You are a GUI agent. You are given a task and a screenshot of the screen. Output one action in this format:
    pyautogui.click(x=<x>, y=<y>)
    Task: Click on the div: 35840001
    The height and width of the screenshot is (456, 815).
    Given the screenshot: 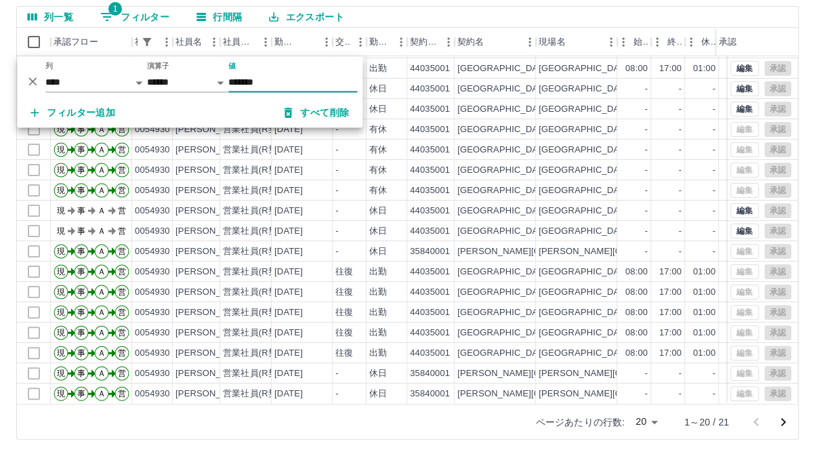 What is the action you would take?
    pyautogui.click(x=429, y=373)
    